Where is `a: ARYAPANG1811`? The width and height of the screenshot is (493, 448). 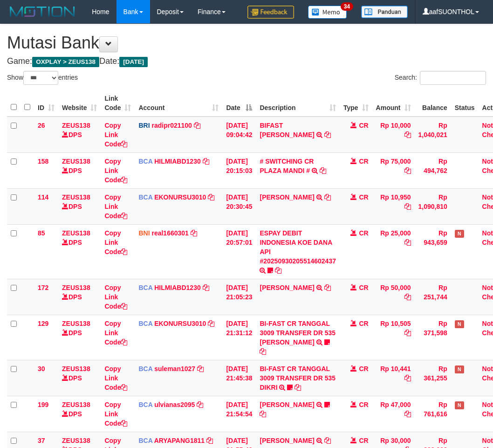 a: ARYAPANG1811 is located at coordinates (180, 440).